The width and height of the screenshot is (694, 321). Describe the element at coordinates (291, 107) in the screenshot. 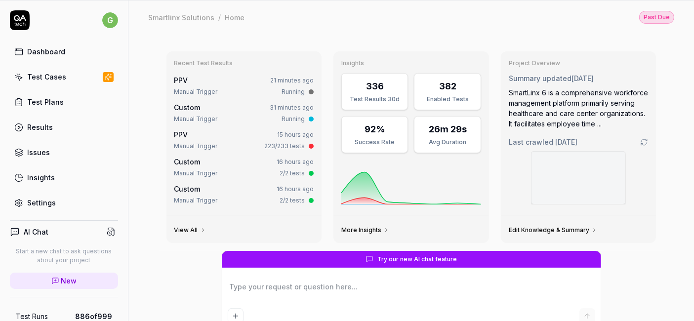

I see `time: 31 minutes ago` at that location.